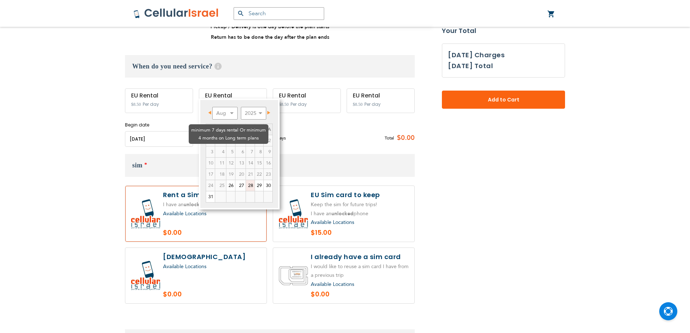 This screenshot has height=333, width=690. Describe the element at coordinates (137, 165) in the screenshot. I see `span: sim` at that location.